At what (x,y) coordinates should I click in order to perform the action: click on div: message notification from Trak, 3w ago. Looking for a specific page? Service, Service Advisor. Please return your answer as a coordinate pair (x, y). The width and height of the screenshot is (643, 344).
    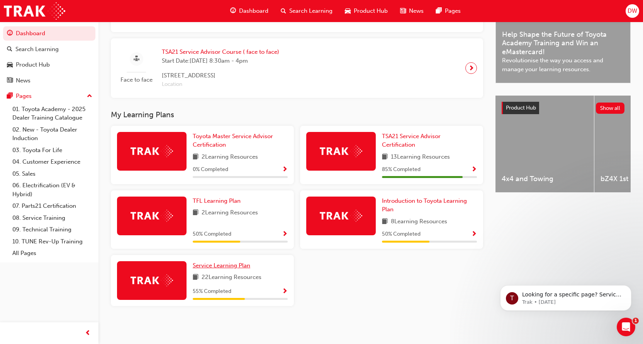
    Looking at the image, I should click on (77, 29).